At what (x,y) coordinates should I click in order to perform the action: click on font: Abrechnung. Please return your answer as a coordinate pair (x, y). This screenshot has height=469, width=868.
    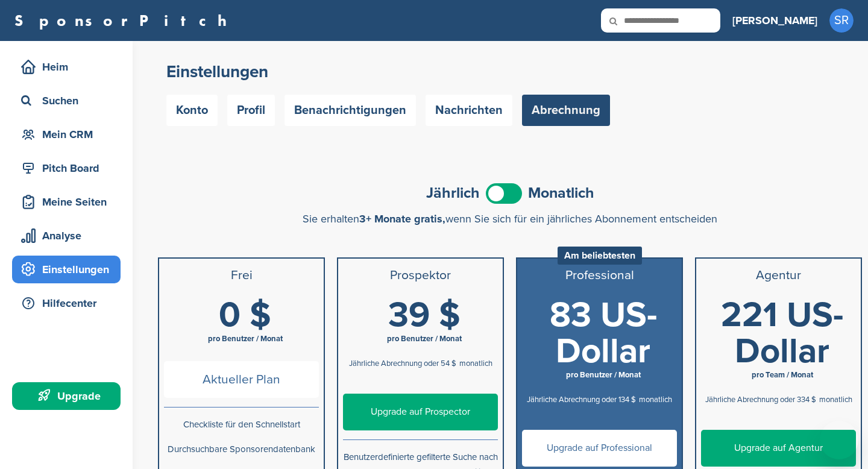
    Looking at the image, I should click on (566, 110).